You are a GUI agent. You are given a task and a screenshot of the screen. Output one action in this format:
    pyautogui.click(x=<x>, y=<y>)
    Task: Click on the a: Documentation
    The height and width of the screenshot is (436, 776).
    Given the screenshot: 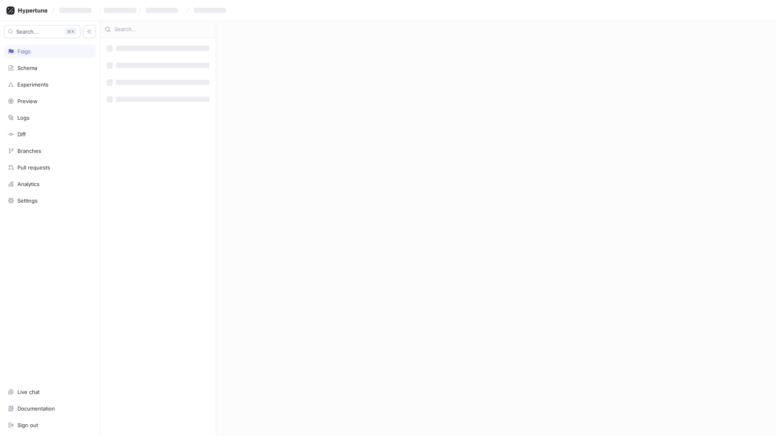 What is the action you would take?
    pyautogui.click(x=50, y=408)
    